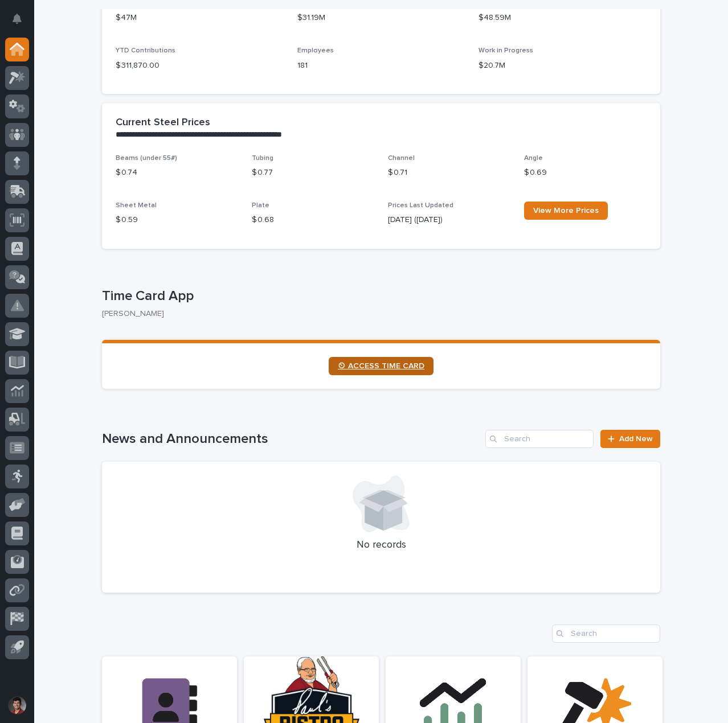  What do you see at coordinates (313, 220) in the screenshot?
I see `p: $ 0.68` at bounding box center [313, 220].